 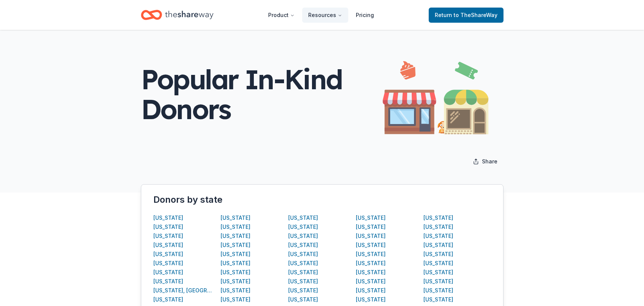 I want to click on button: Resources, so click(x=325, y=15).